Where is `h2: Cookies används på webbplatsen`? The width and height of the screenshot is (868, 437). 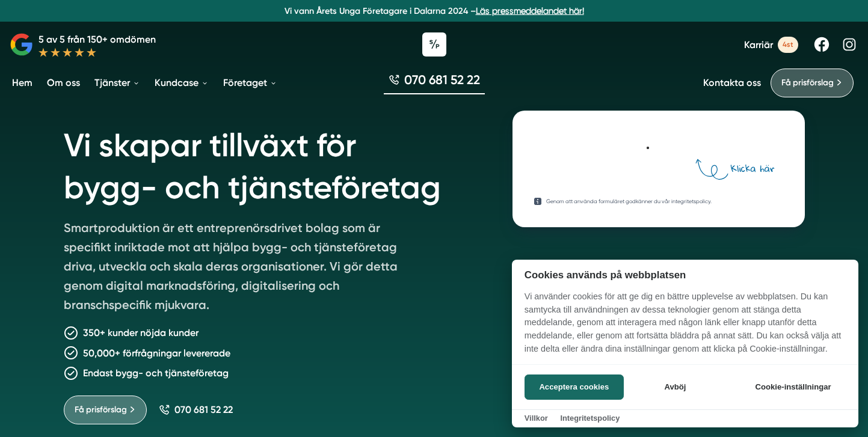 h2: Cookies används på webbplatsen is located at coordinates (685, 275).